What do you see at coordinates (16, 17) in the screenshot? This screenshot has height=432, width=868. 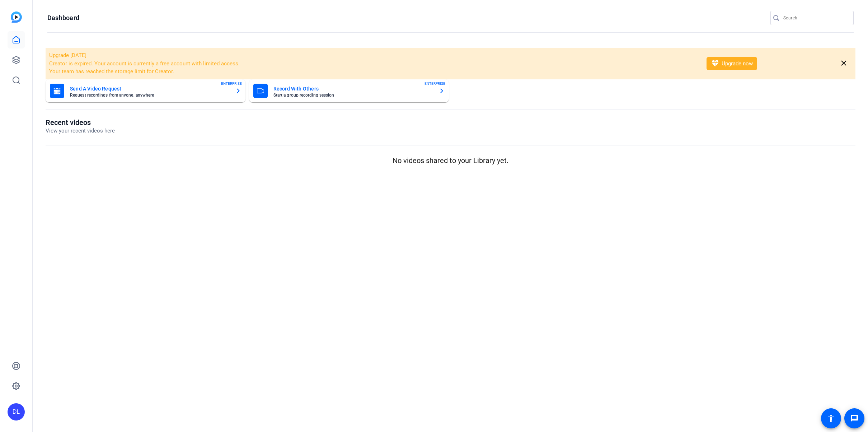 I see `img: blue-gradient.svg` at bounding box center [16, 17].